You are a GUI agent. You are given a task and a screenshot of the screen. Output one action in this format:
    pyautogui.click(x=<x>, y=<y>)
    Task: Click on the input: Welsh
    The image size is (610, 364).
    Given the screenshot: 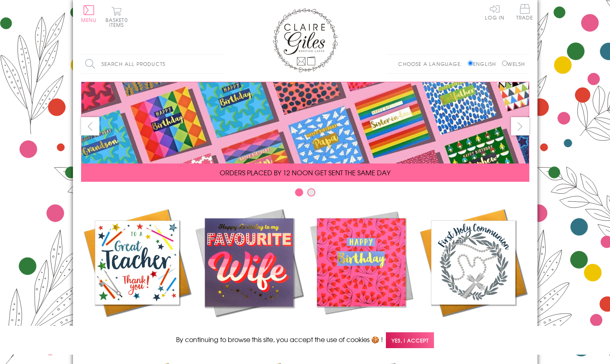 What is the action you would take?
    pyautogui.click(x=504, y=63)
    